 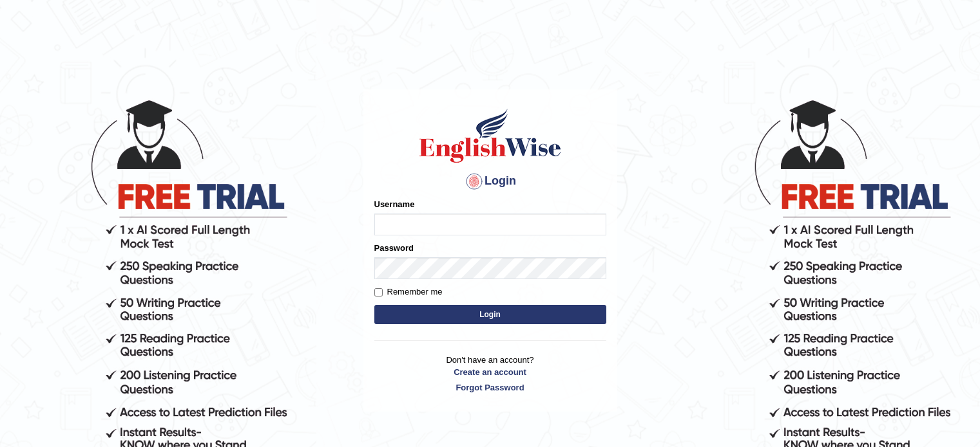 I want to click on button: Login, so click(x=490, y=315).